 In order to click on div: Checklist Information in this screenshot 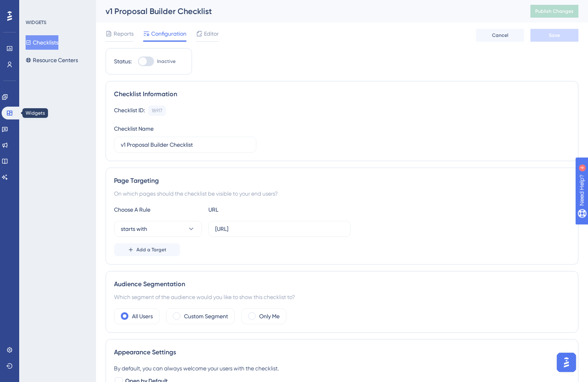, I will do `click(342, 94)`.